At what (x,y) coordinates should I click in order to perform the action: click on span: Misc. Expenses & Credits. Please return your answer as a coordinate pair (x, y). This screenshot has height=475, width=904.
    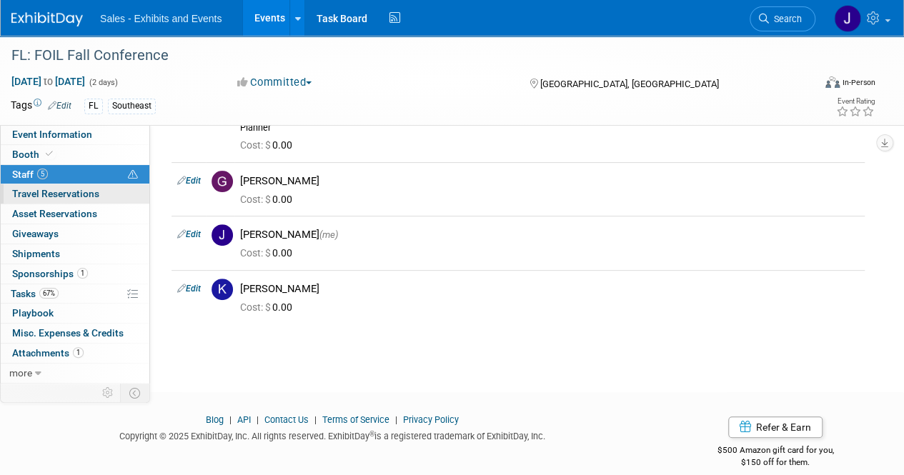
    Looking at the image, I should click on (68, 333).